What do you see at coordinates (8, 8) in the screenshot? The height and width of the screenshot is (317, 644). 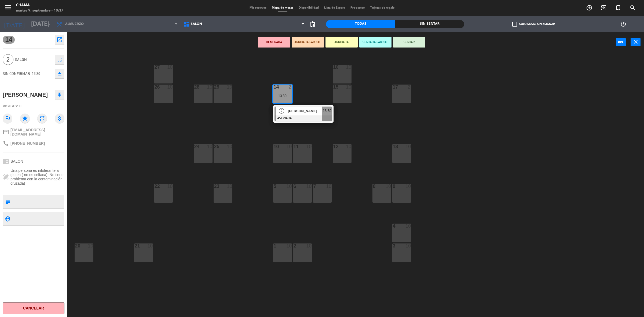 I see `button: menu` at bounding box center [8, 8].